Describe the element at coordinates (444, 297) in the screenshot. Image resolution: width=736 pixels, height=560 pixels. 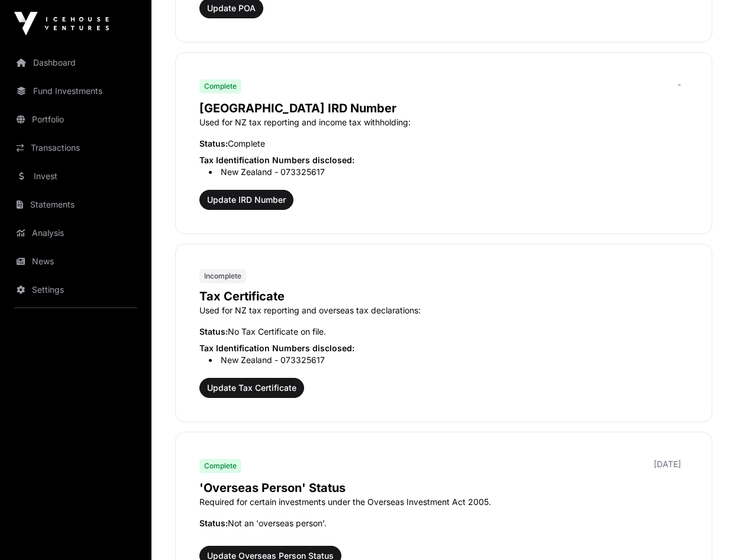
I see `p: Tax Certificate` at that location.